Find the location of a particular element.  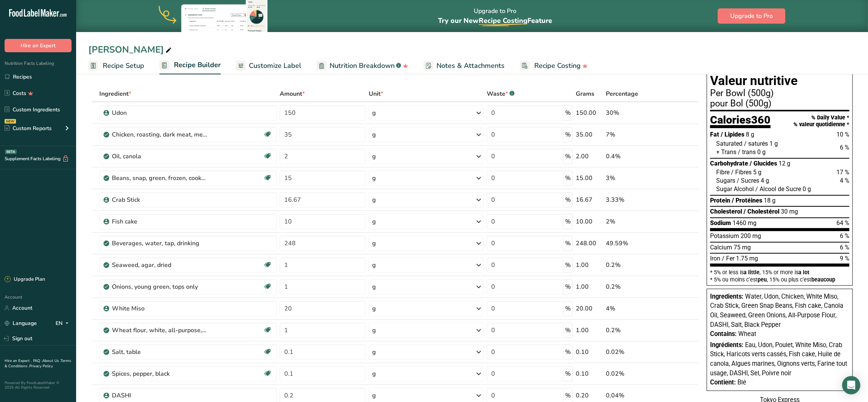

span: 8 g is located at coordinates (750, 134).